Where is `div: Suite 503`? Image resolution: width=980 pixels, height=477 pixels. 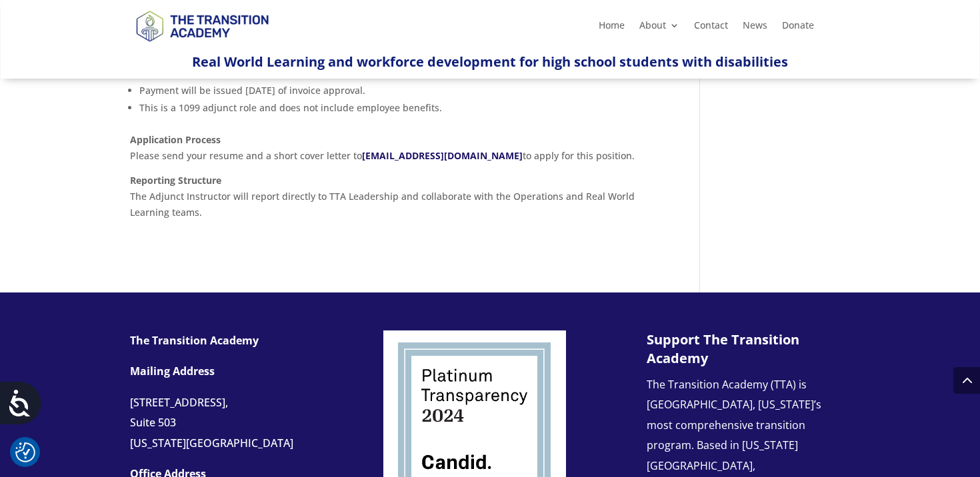 div: Suite 503 is located at coordinates (236, 422).